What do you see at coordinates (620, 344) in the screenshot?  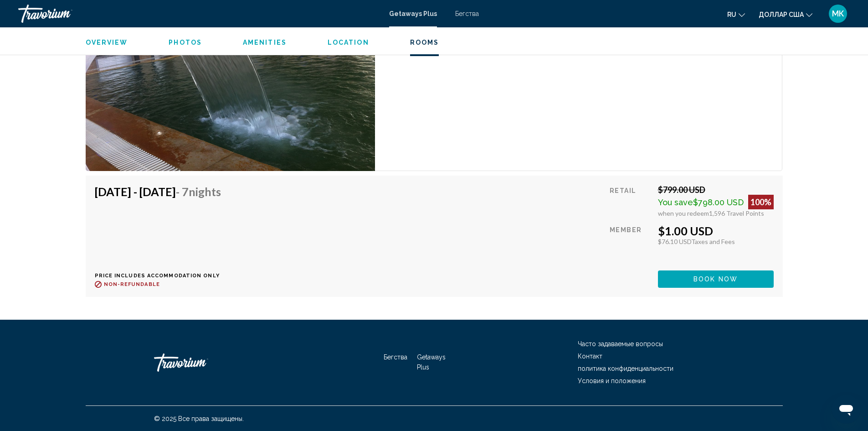 I see `a: Часто задаваемые вопросы` at bounding box center [620, 344].